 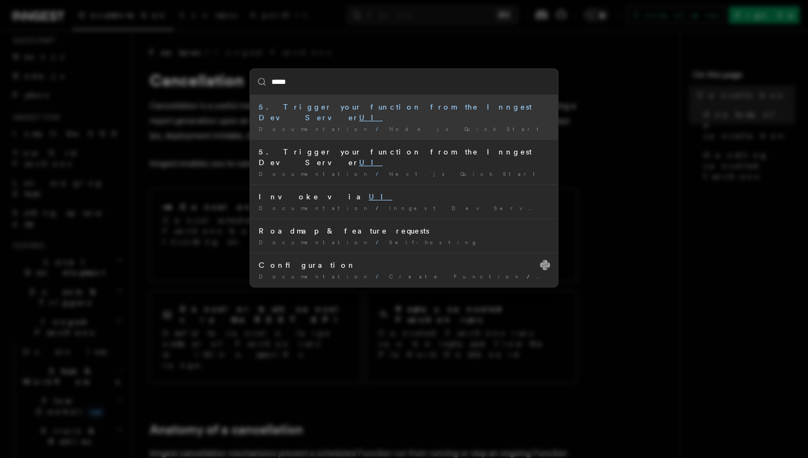 What do you see at coordinates (404, 265) in the screenshot?
I see `div: Configuration` at bounding box center [404, 265].